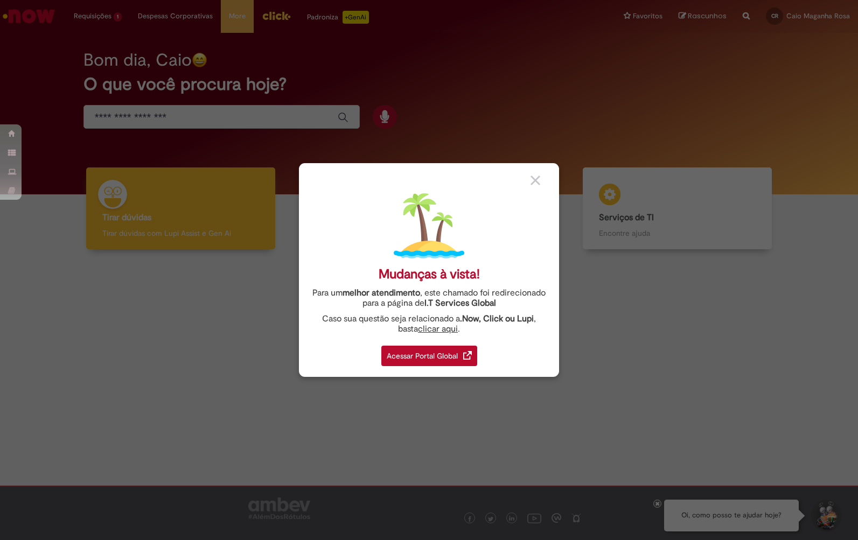  Describe the element at coordinates (535, 180) in the screenshot. I see `img: close_button_grey.png` at that location.